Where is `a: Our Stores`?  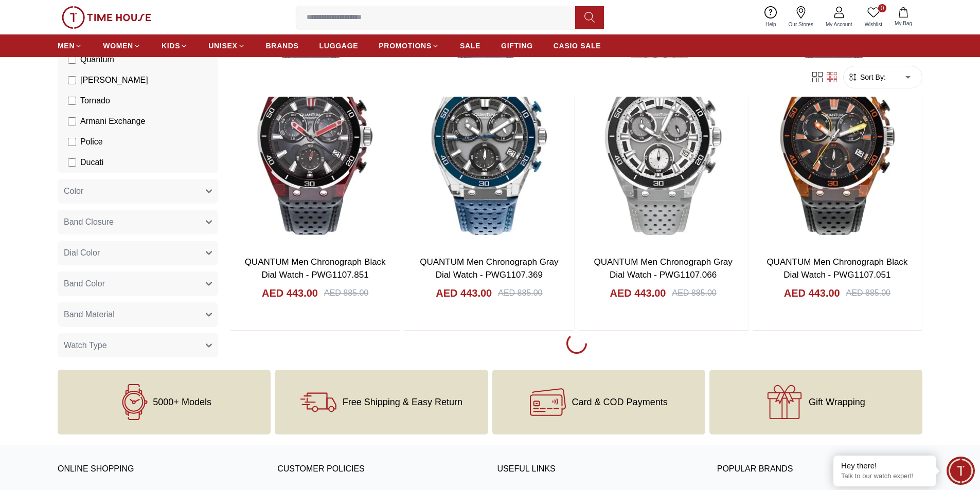 a: Our Stores is located at coordinates (801, 17).